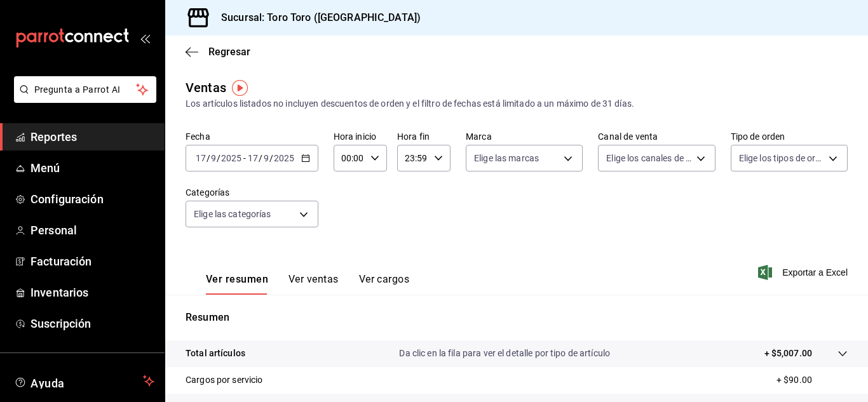 The height and width of the screenshot is (402, 868). What do you see at coordinates (506, 159) in the screenshot?
I see `span: Elige las marcas` at bounding box center [506, 159].